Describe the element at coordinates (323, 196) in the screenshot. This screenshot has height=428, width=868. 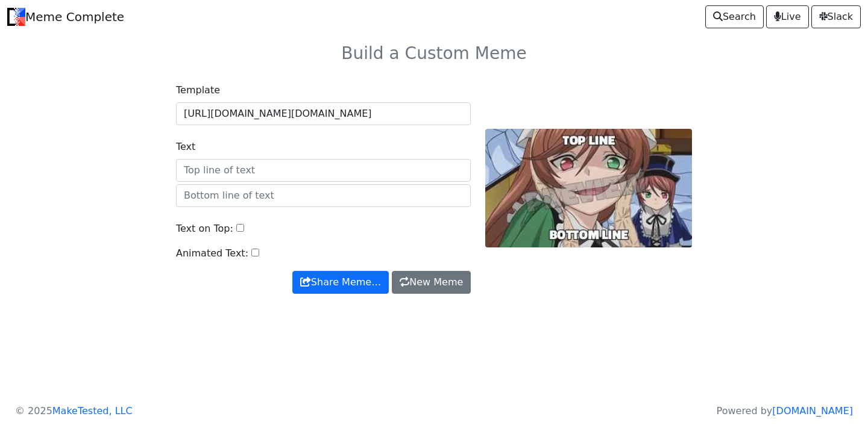
I see `input: Bottom line of text` at that location.